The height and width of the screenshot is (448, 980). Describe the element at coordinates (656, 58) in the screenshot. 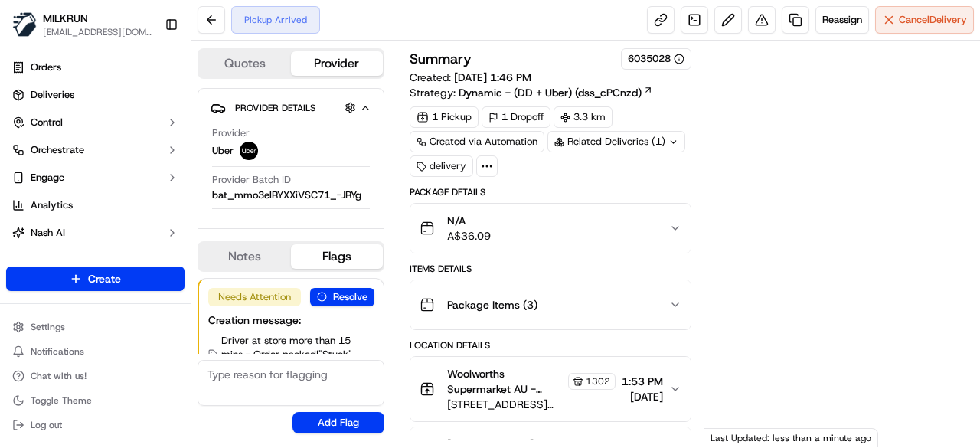

I see `button: 6035028` at that location.